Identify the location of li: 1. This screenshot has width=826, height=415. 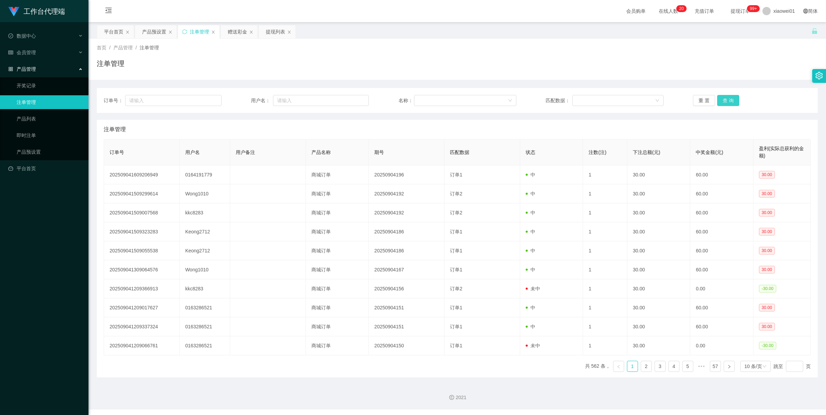
(632, 367).